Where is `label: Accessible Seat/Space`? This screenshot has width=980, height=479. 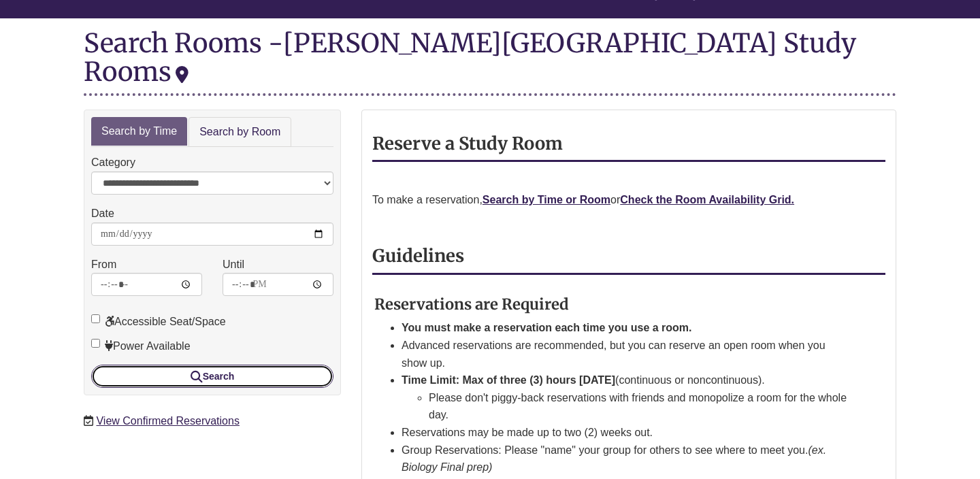
label: Accessible Seat/Space is located at coordinates (158, 322).